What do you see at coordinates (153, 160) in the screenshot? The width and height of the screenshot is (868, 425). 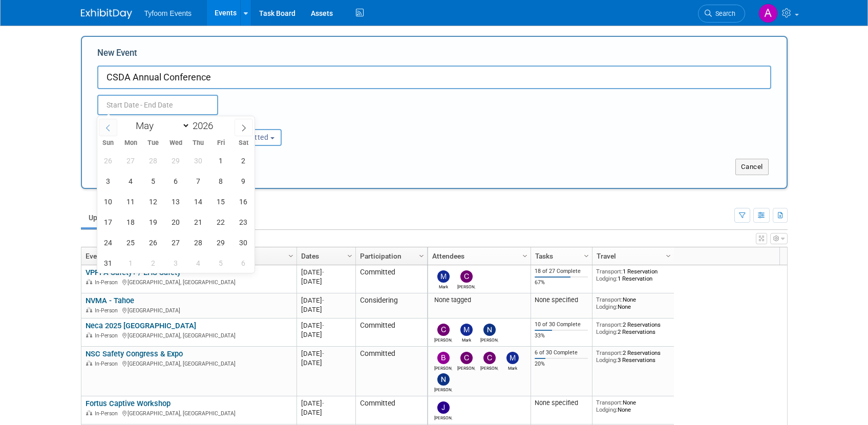 I see `span: April 28, 2026` at bounding box center [153, 160].